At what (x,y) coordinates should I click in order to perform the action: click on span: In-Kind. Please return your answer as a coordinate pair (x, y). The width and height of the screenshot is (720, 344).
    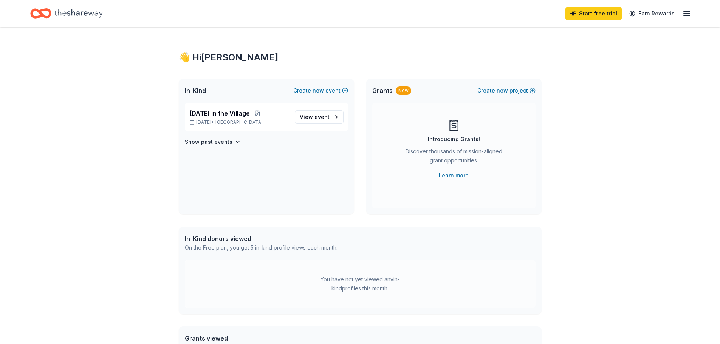
    Looking at the image, I should click on (195, 91).